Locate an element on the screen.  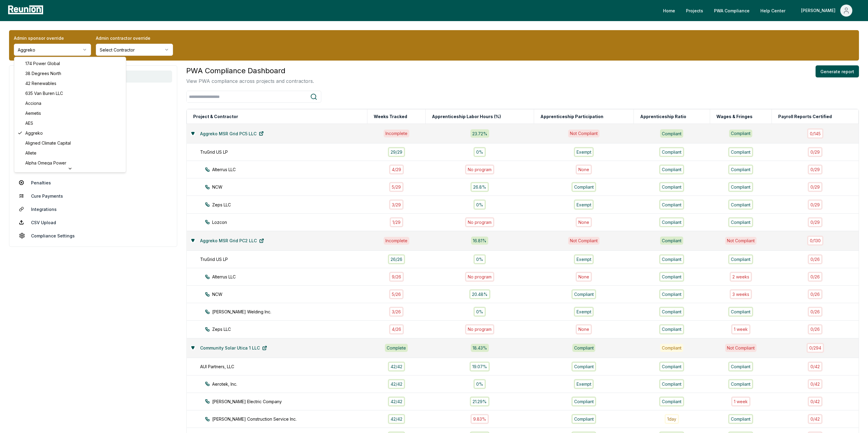
span: Allete is located at coordinates (31, 153).